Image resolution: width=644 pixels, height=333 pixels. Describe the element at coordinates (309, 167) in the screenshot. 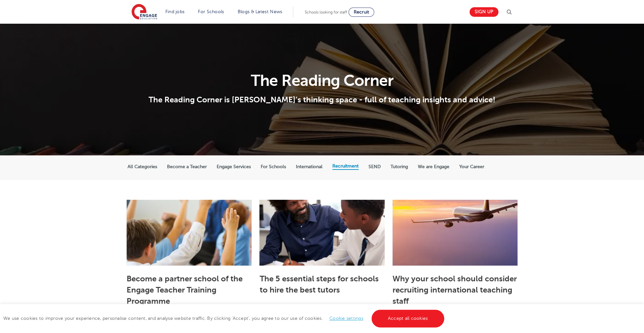

I see `label: International` at that location.